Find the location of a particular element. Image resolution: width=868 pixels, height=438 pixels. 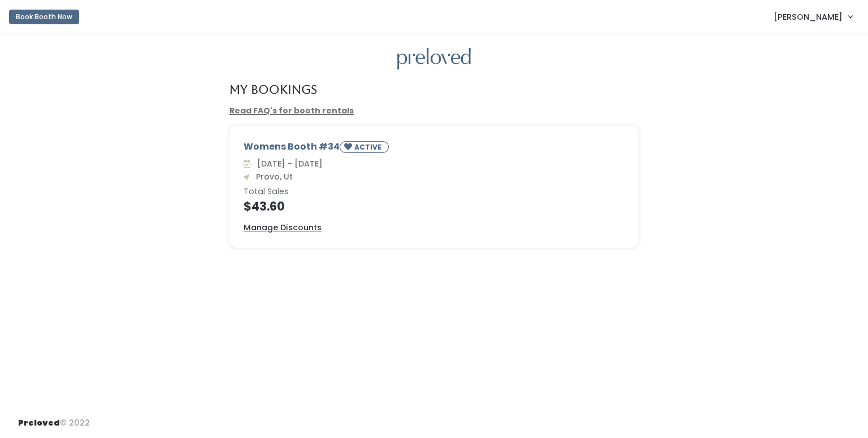

h4: My Bookings is located at coordinates (272, 90).